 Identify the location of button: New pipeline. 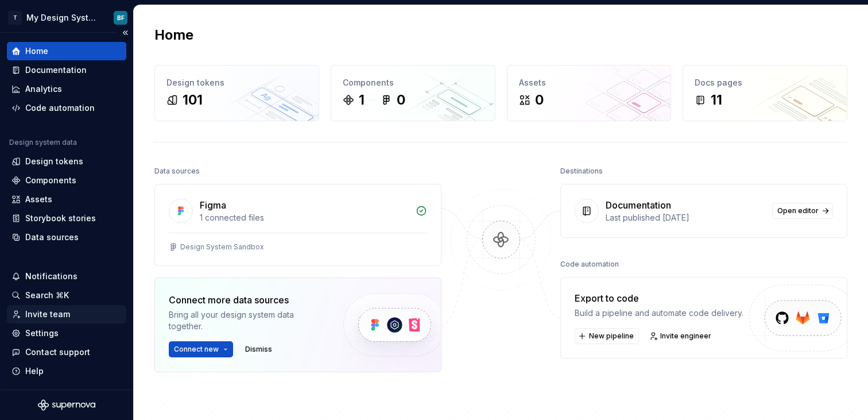
(607, 336).